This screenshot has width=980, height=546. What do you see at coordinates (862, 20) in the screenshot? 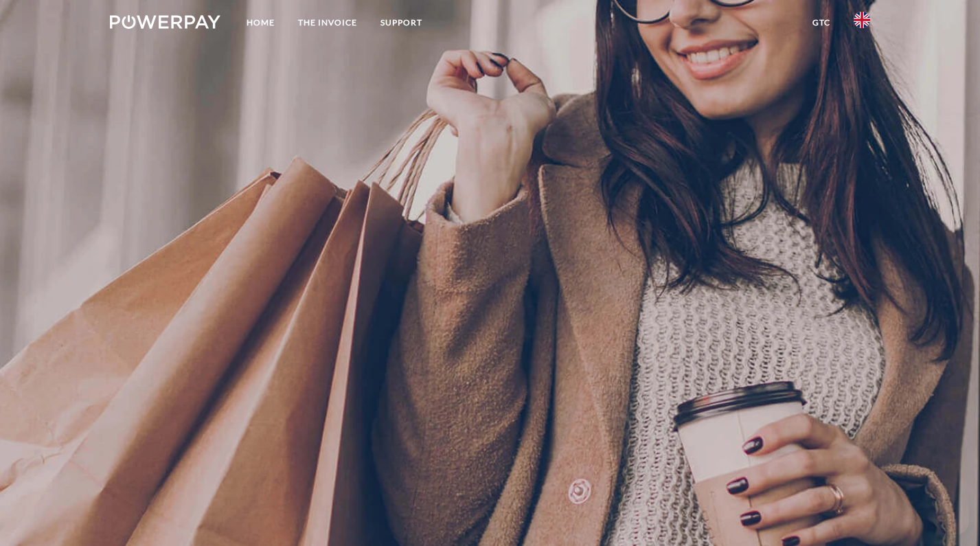
I see `img: en` at bounding box center [862, 20].